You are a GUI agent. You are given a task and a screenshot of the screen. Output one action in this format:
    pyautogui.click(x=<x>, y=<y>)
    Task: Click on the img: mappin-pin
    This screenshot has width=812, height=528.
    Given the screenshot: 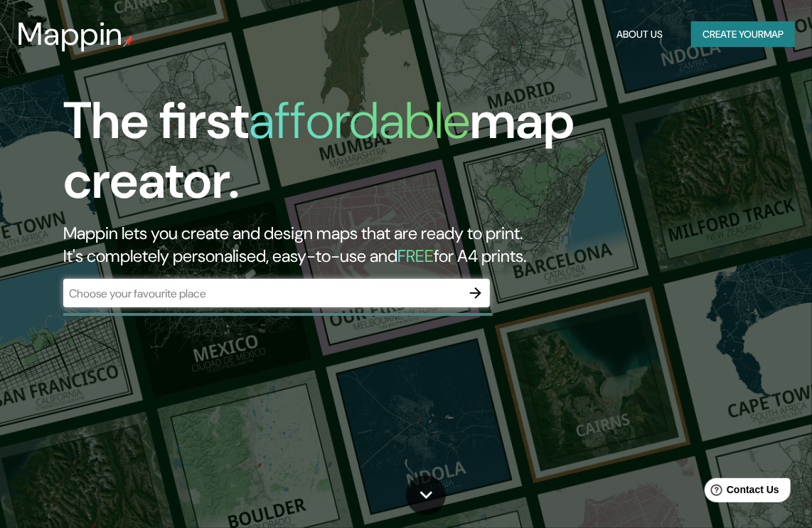 What is the action you would take?
    pyautogui.click(x=128, y=41)
    